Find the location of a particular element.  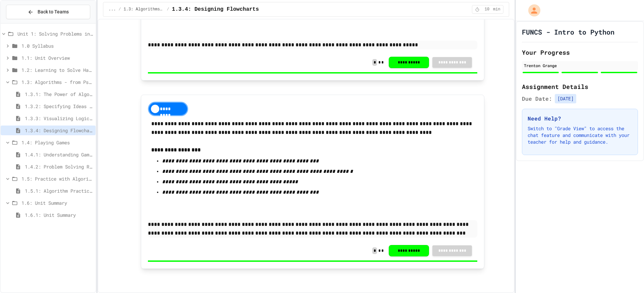

span: 1.3.3: Visualizing Logic with Flowcharts is located at coordinates (59, 118).